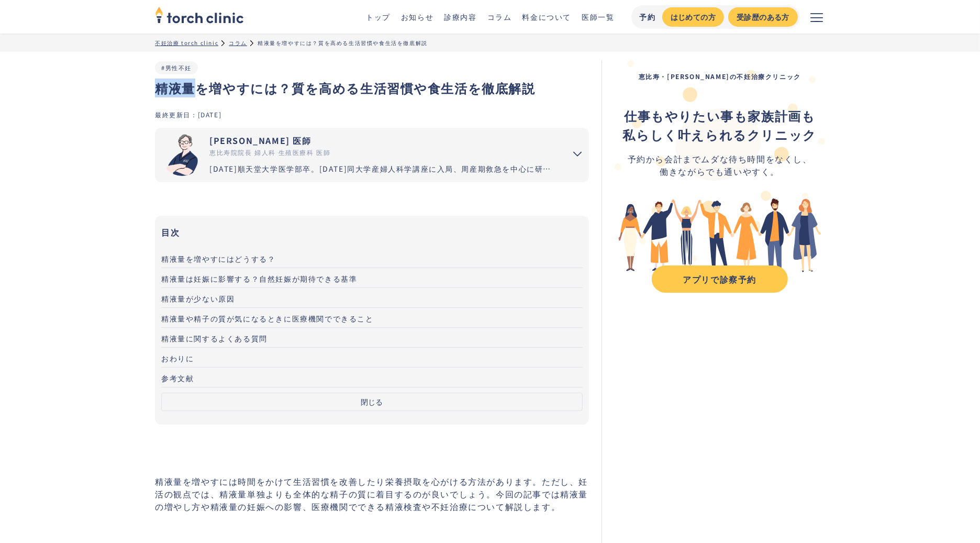  I want to click on p: 精液量を増やすには時間をかけて生活習慣を改善したり栄養摂取を心がける方法があります。ただし、妊活の観点では、精液量単独よりも全体的な精子の質に着目するのが良いでしょう。今回の記事では精液量の増や..., so click(372, 494).